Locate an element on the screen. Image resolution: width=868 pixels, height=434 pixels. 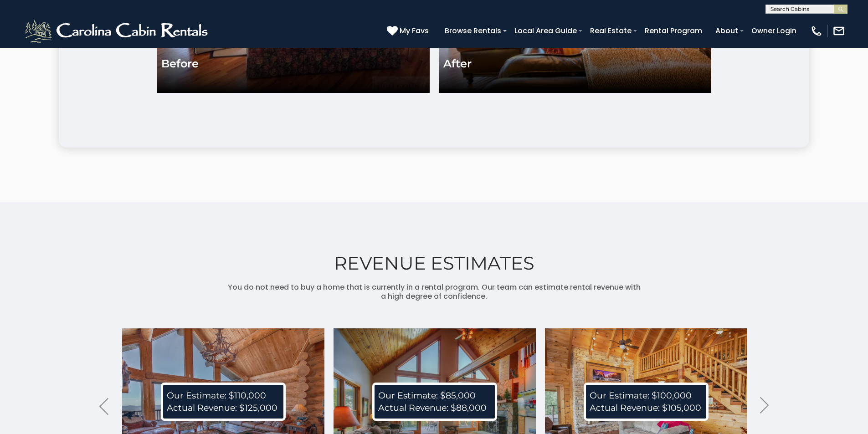
img: White-1-2.png is located at coordinates (117, 31).